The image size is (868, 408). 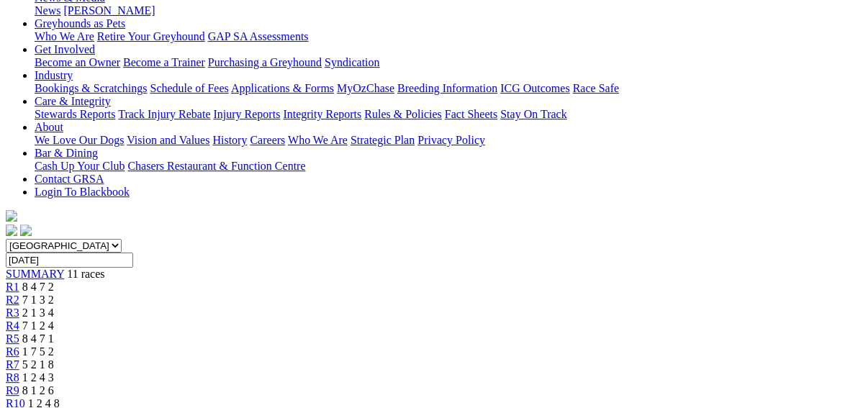 What do you see at coordinates (534, 87) in the screenshot?
I see `a: ICG Outcomes` at bounding box center [534, 87].